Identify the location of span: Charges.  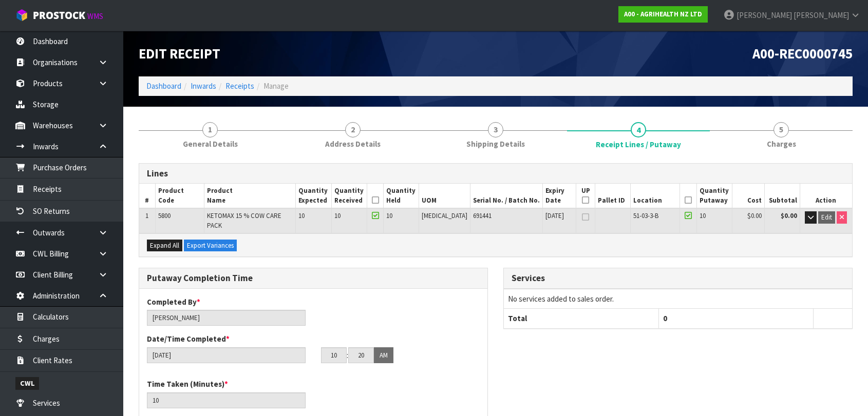
(781, 144).